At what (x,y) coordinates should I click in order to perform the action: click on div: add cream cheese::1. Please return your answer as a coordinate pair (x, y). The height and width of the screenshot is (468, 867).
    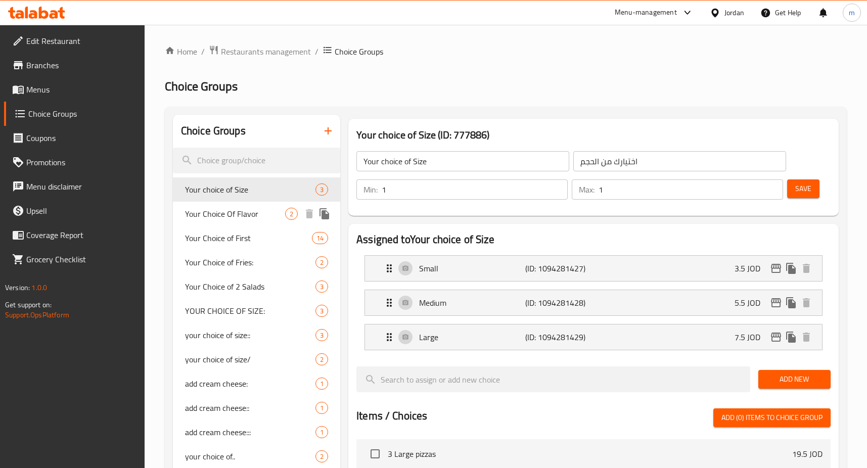
    Looking at the image, I should click on (256, 408).